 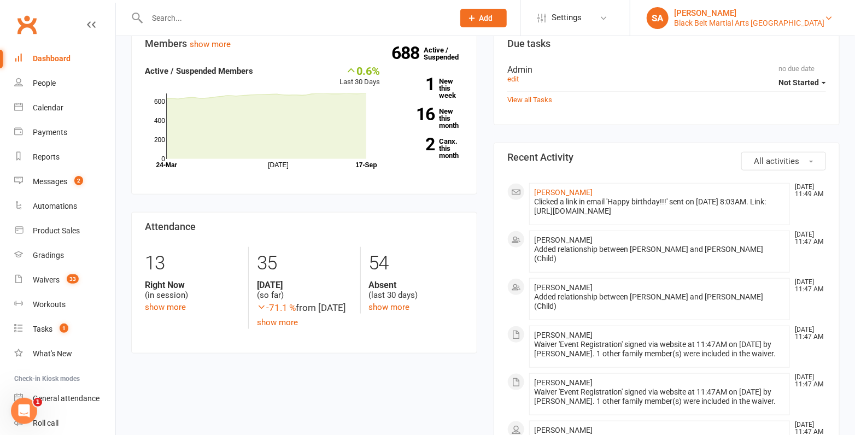 What do you see at coordinates (48, 255) in the screenshot?
I see `div: Gradings` at bounding box center [48, 255].